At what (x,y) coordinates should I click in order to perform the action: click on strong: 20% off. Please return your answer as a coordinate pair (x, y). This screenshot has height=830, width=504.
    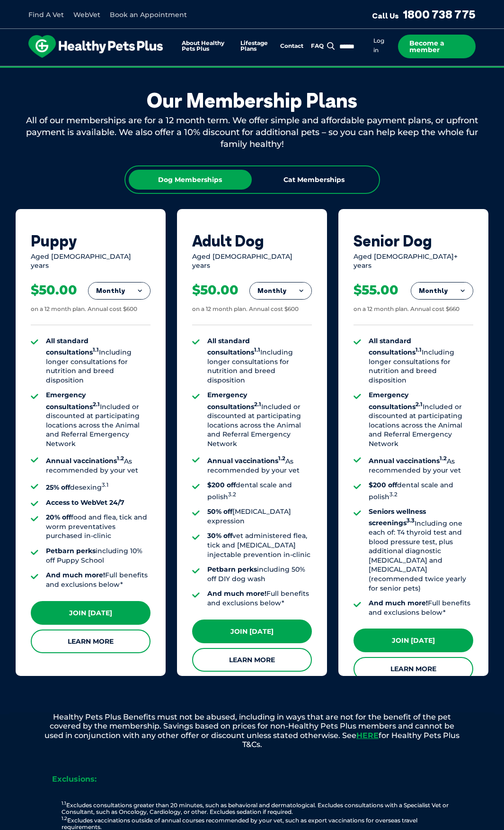
    Looking at the image, I should click on (58, 517).